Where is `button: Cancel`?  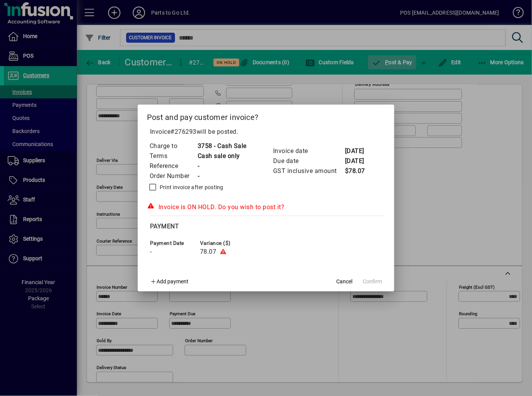
button: Cancel is located at coordinates (345, 282).